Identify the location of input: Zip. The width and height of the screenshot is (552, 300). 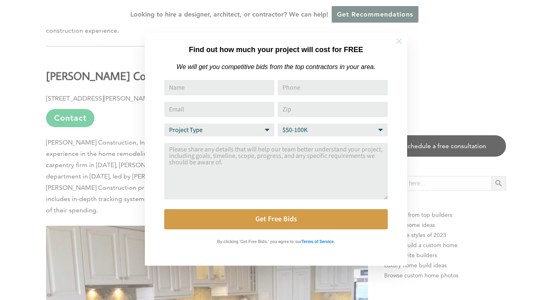
(332, 109).